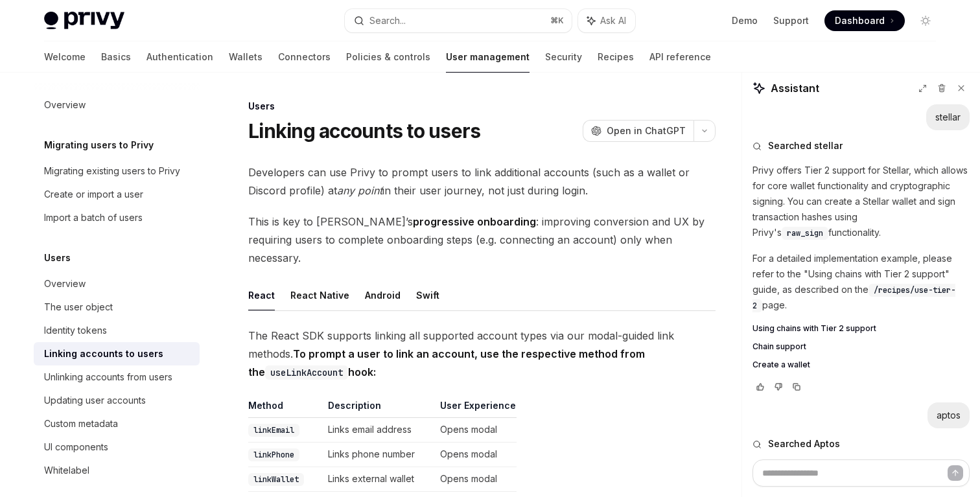 The height and width of the screenshot is (497, 980). Describe the element at coordinates (246, 57) in the screenshot. I see `a: Wallets` at that location.